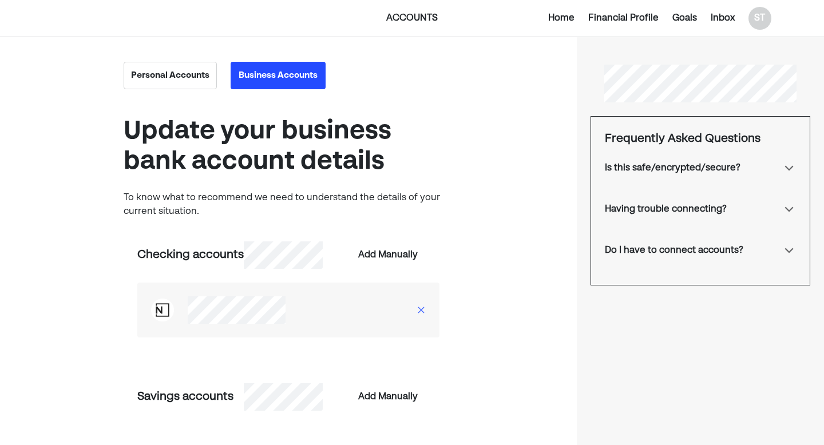 The height and width of the screenshot is (445, 824). I want to click on div: ACCOUNTS, so click(412, 18).